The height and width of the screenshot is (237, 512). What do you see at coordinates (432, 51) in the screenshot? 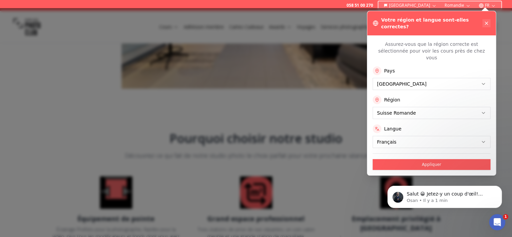
I see `p: Assurez-vous que la région correcte est sélectionnée pour voir les cours près de chez vous` at bounding box center [432, 51].